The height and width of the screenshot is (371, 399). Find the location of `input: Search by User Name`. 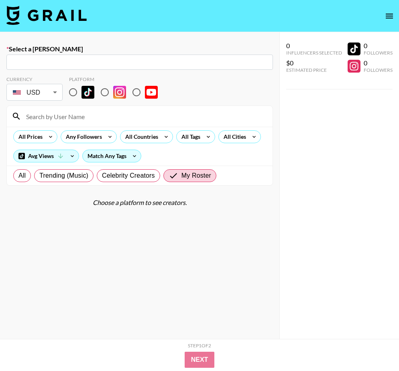

input: Search by User Name is located at coordinates (145, 116).